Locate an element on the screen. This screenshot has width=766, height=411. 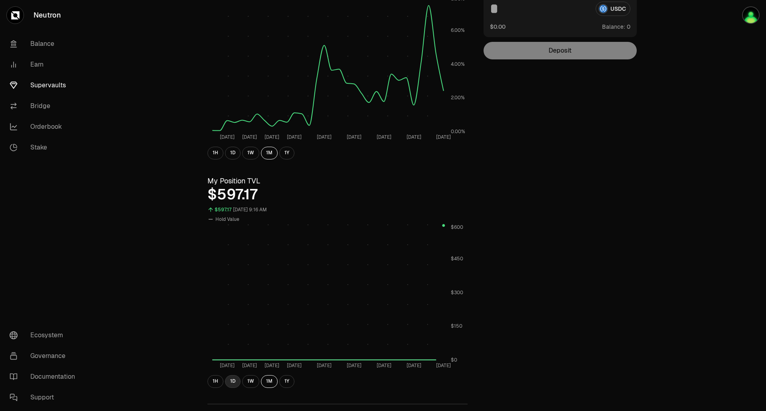
tspan: $150 is located at coordinates (456, 326).